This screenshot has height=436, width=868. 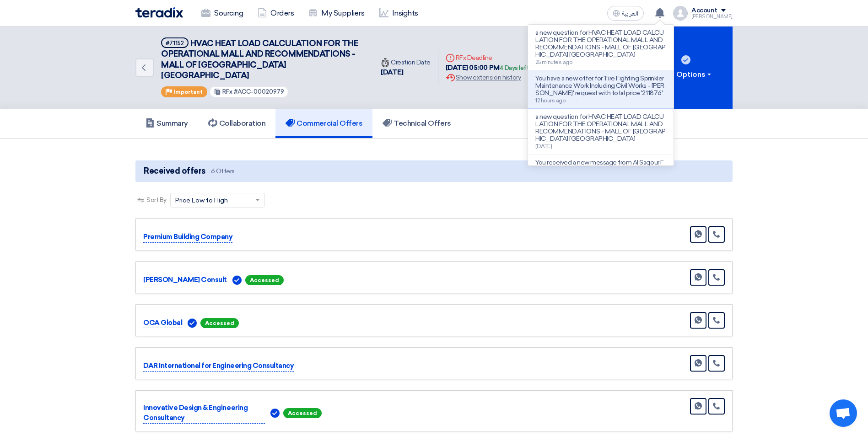 I want to click on span: Sort By, so click(x=157, y=200).